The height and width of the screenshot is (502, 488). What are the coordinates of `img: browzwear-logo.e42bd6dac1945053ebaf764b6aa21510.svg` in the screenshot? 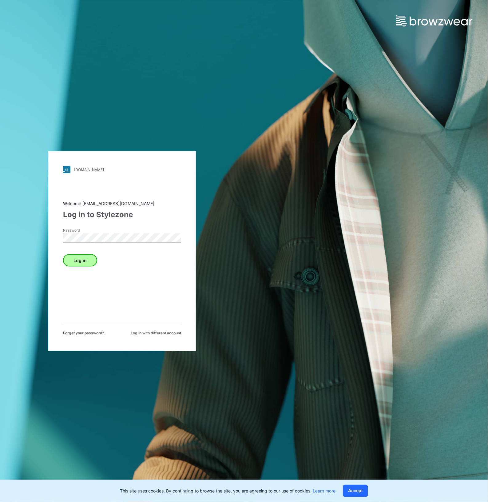 It's located at (434, 21).